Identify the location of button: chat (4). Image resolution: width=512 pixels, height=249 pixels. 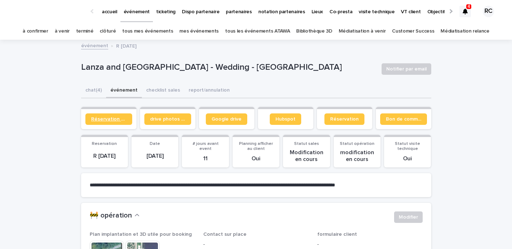
(94, 91).